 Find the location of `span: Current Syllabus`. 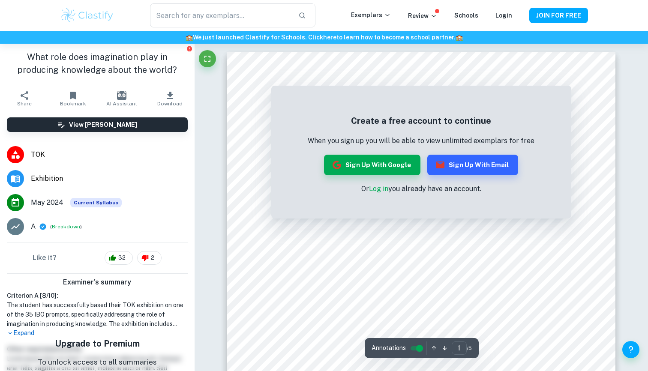

span: Current Syllabus is located at coordinates (96, 203).